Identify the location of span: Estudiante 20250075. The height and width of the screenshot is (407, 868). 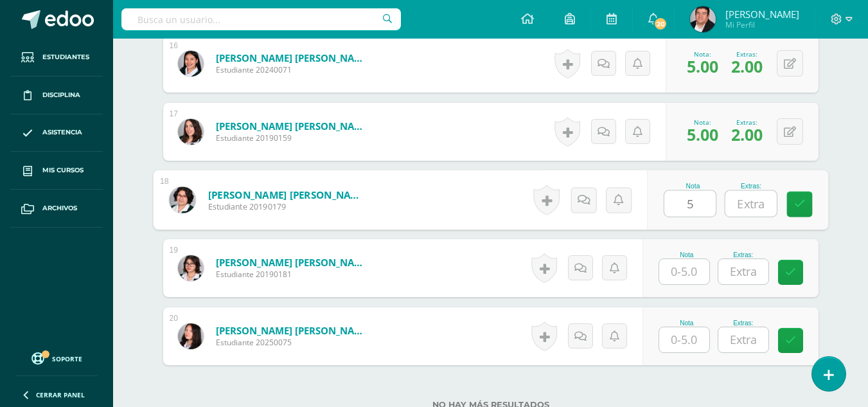
(293, 342).